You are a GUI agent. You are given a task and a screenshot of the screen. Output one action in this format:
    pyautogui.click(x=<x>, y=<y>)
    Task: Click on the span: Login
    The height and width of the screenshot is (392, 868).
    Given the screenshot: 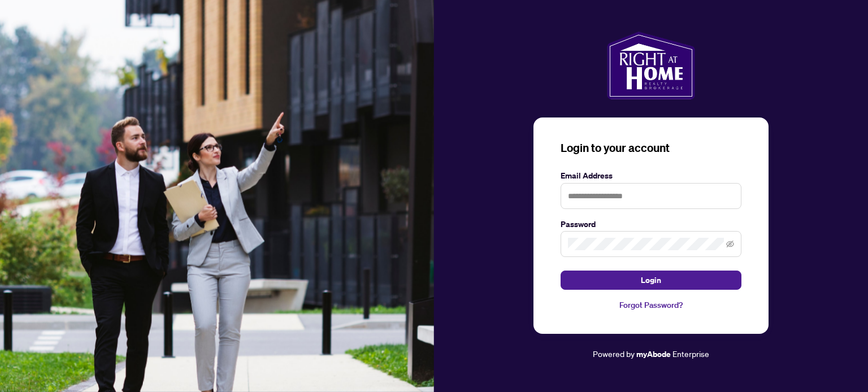 What is the action you would take?
    pyautogui.click(x=651, y=280)
    